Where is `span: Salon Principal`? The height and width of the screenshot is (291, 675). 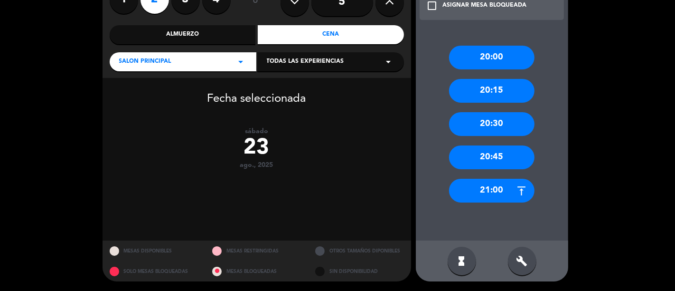
span: Salon Principal is located at coordinates (145, 62).